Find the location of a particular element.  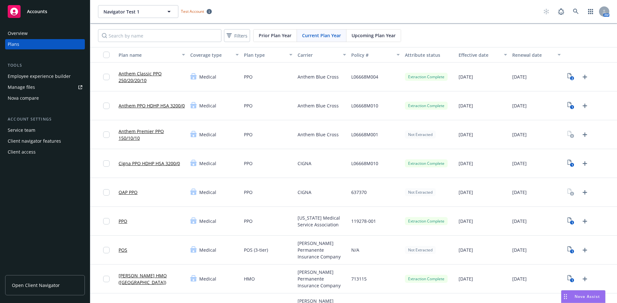

span: L06668M004 is located at coordinates (365, 77).